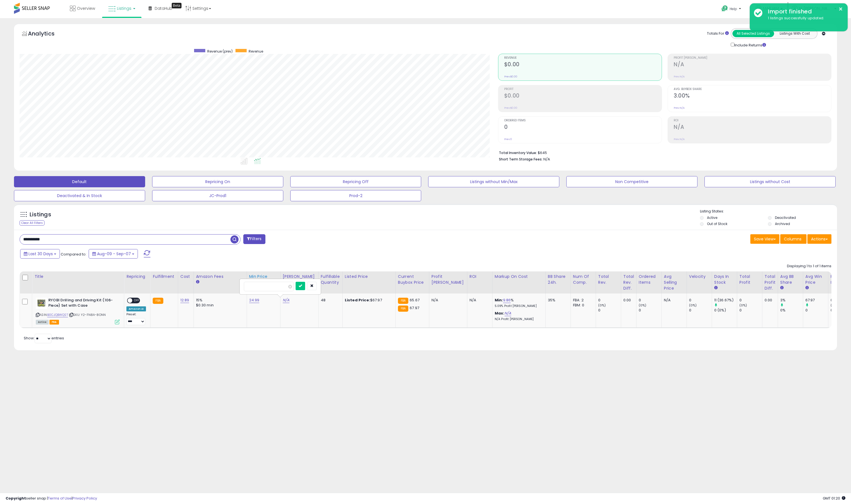 This screenshot has height=504, width=851. I want to click on span: Revenue, so click(582, 58).